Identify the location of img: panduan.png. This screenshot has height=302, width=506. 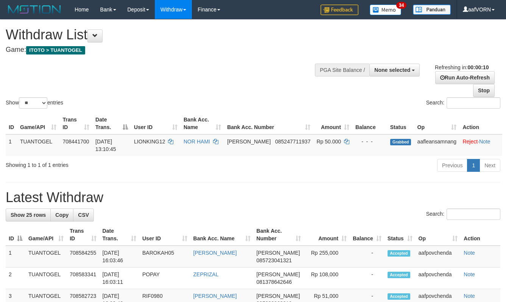
(432, 9).